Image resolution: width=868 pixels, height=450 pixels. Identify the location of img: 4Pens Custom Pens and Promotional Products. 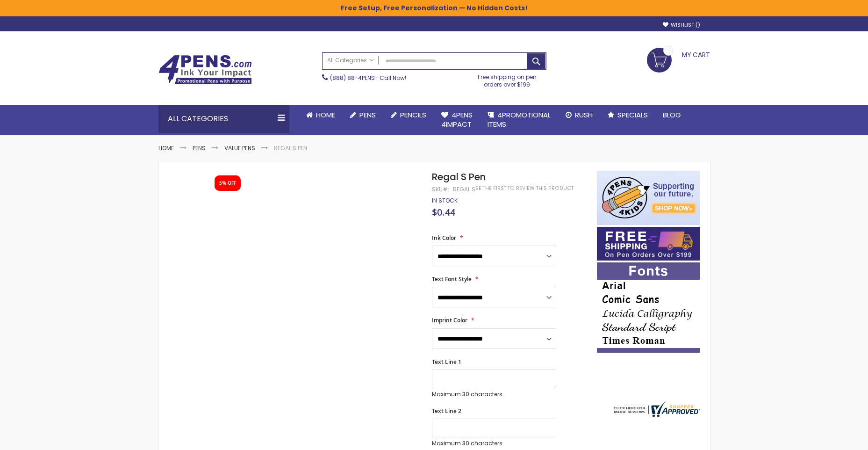
(205, 70).